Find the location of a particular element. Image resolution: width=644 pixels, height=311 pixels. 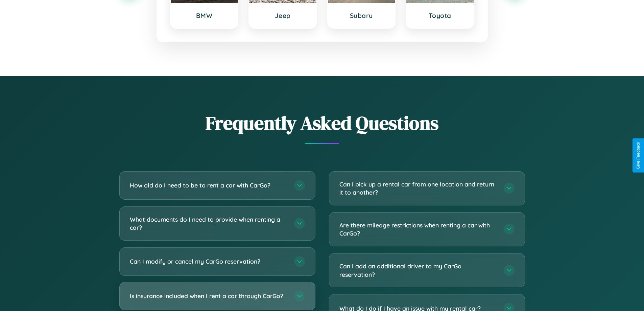

h3: Subaru is located at coordinates (361, 15).